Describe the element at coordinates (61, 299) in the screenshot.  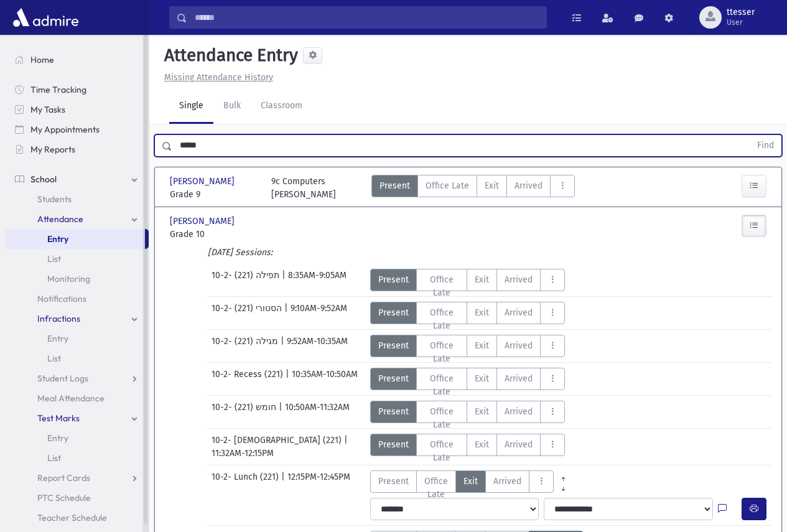
I see `span: Notifications` at that location.